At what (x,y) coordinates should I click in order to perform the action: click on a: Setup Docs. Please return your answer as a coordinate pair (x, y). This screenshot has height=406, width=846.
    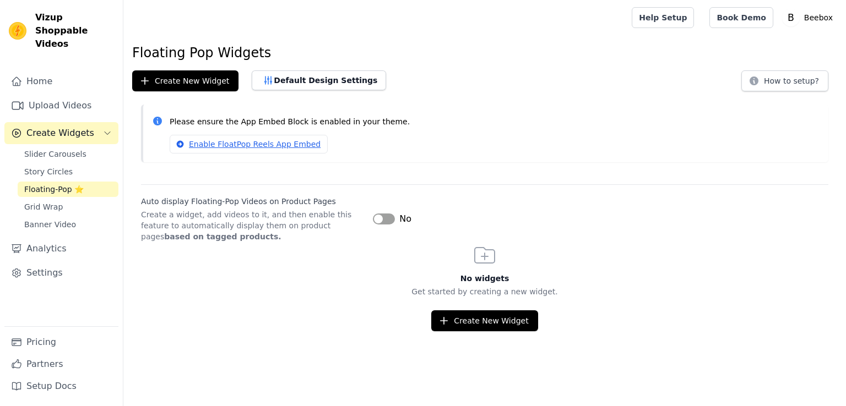
    Looking at the image, I should click on (61, 386).